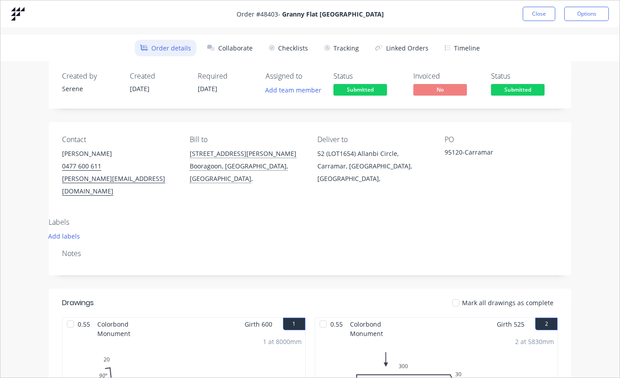  I want to click on button: Timeline, so click(462, 48).